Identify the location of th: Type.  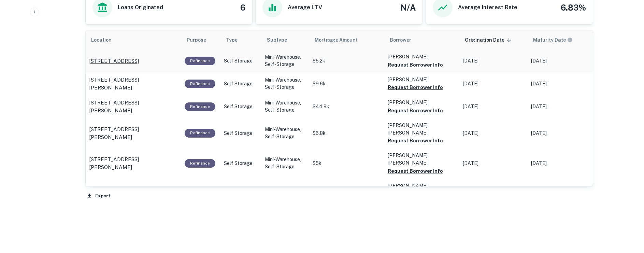
(241, 40).